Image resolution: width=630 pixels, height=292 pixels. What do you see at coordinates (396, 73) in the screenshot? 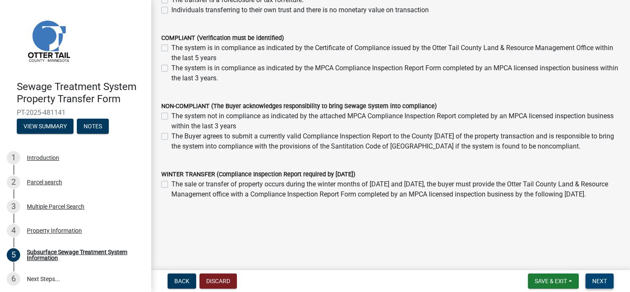
I see `label: The system is in compliance as indicated by the MPCA Compliance Inspection Report Form completed ...` at bounding box center [396, 73].